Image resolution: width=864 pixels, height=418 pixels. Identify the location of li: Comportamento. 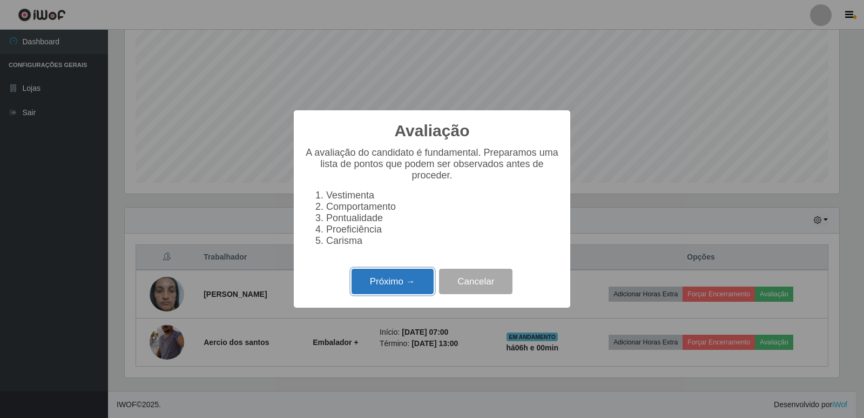
(443, 206).